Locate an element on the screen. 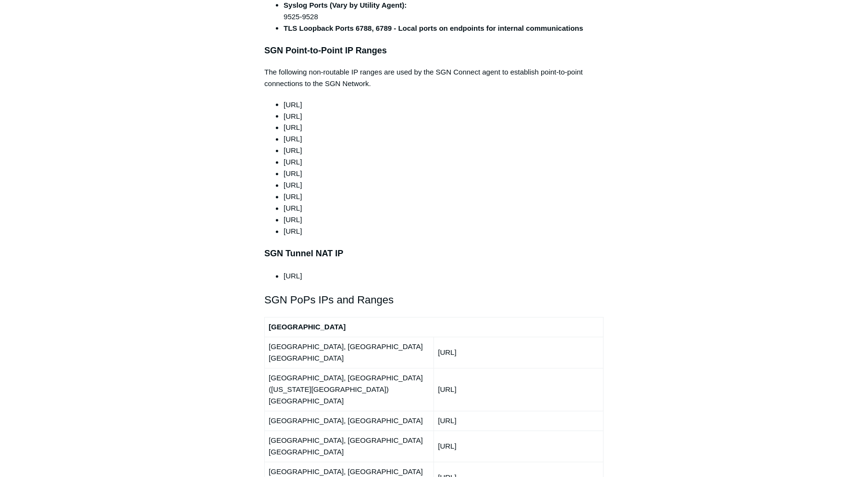 The width and height of the screenshot is (868, 477). strong: TLS Loopback Ports 6788, 6789 - Local ports on endpoints for internal communications is located at coordinates (433, 28).